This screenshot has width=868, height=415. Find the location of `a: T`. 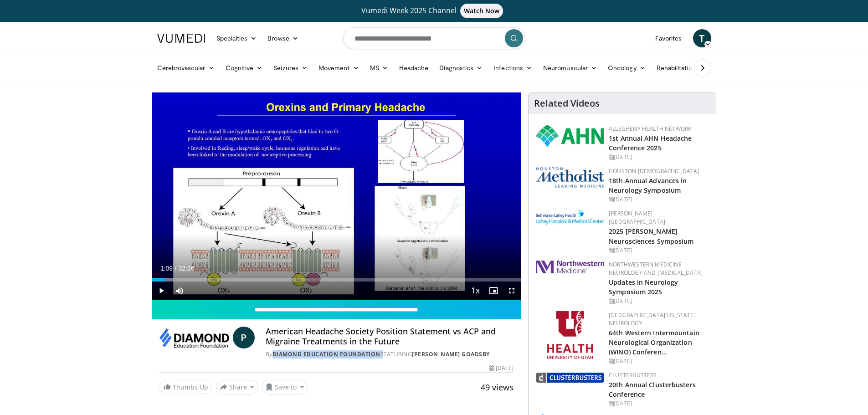

a: T is located at coordinates (702, 38).